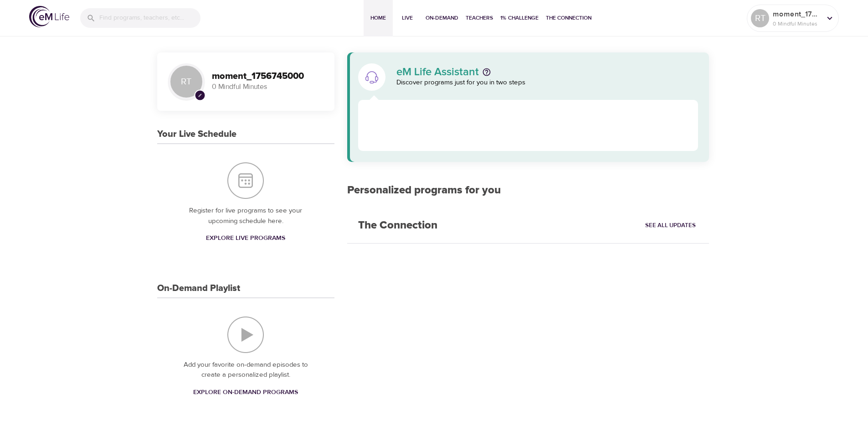 The height and width of the screenshot is (431, 868). I want to click on p: Register for live programs to see your upcoming schedule here., so click(245, 216).